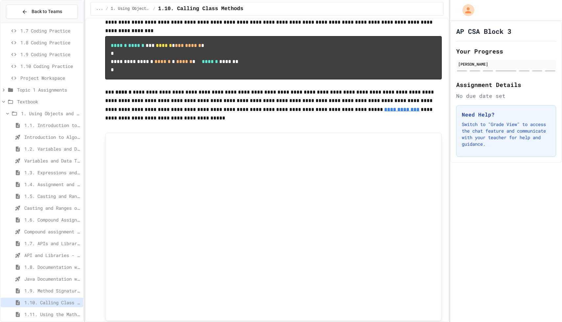 The image size is (562, 322). I want to click on span: 1.4. Assignment and Input, so click(52, 184).